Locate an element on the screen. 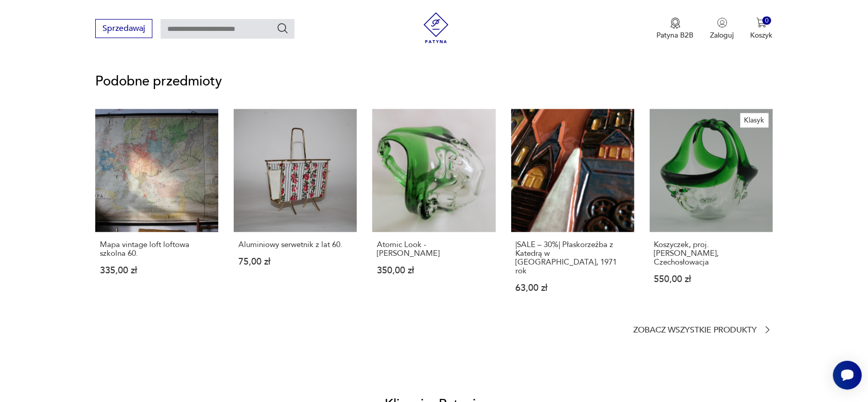 This screenshot has width=868, height=402. a: Mapa vintage loft loftowa szkolna 60.Mapa vintage loft loftowa szkolna 60.335,00 zł is located at coordinates (156, 210).